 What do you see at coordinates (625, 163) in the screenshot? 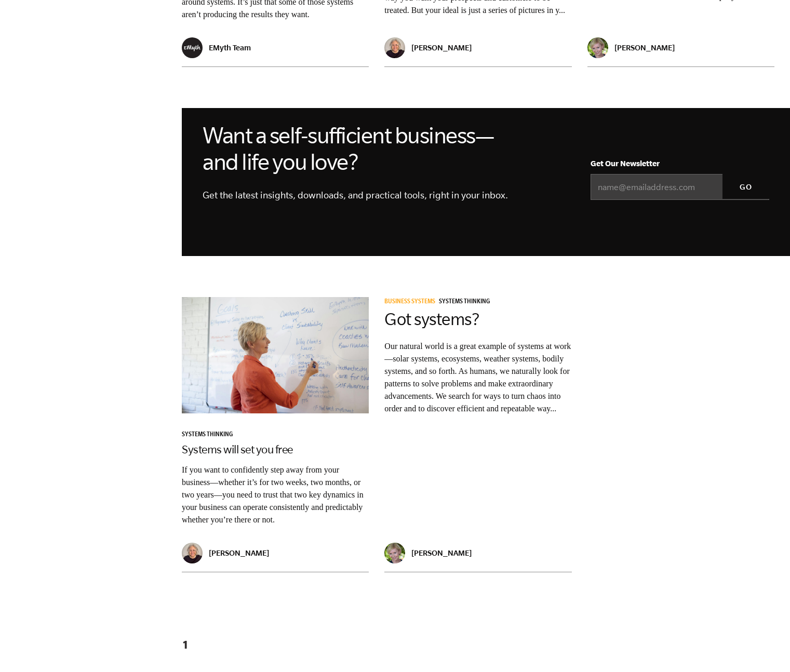
I see `span: Get Our Newsletter` at bounding box center [625, 163].